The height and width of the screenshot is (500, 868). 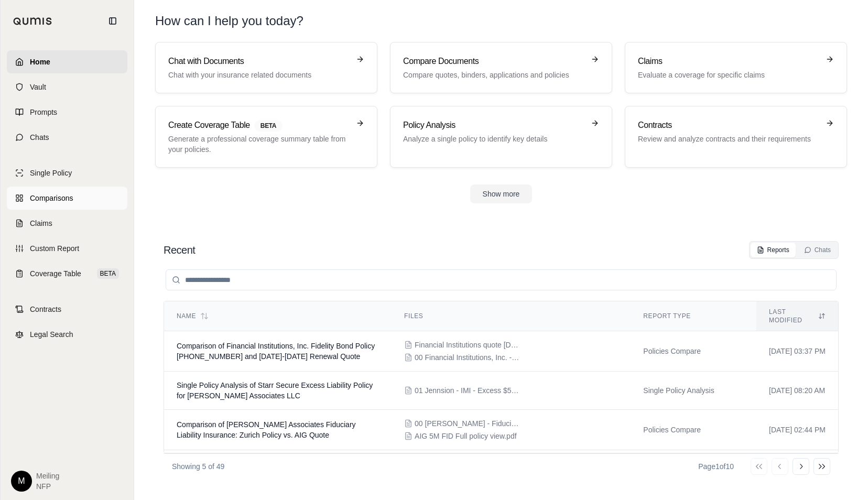 I want to click on th: Report Type, so click(x=694, y=316).